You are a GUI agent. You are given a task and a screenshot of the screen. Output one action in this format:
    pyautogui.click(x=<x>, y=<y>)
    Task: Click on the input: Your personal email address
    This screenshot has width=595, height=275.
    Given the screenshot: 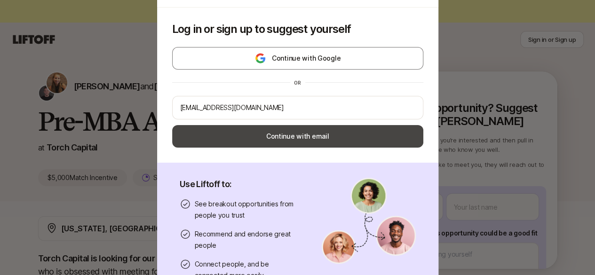 What is the action you would take?
    pyautogui.click(x=298, y=108)
    